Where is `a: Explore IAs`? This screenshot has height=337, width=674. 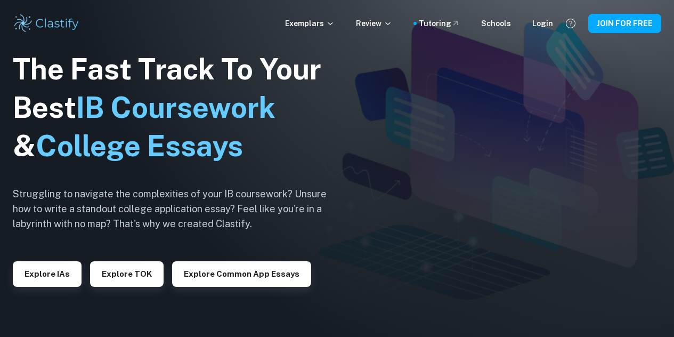 a: Explore IAs is located at coordinates (47, 273).